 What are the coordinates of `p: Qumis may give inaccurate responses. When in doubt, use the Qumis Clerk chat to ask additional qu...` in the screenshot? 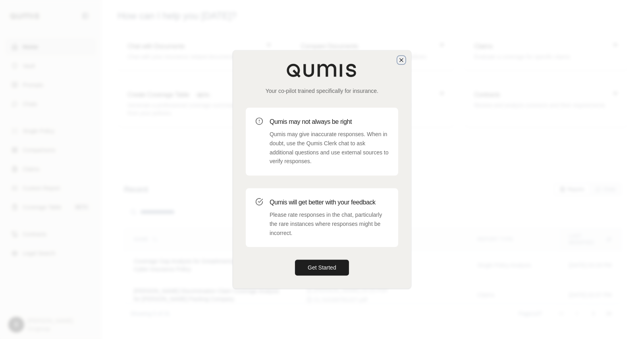 It's located at (329, 148).